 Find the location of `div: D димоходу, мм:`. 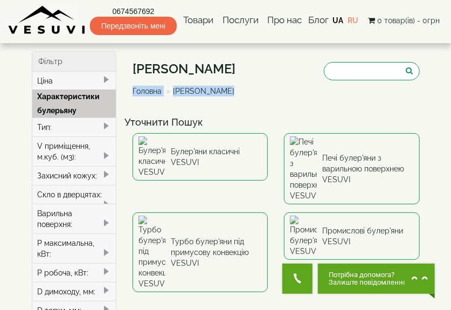

div: D димоходу, мм: is located at coordinates (74, 291).